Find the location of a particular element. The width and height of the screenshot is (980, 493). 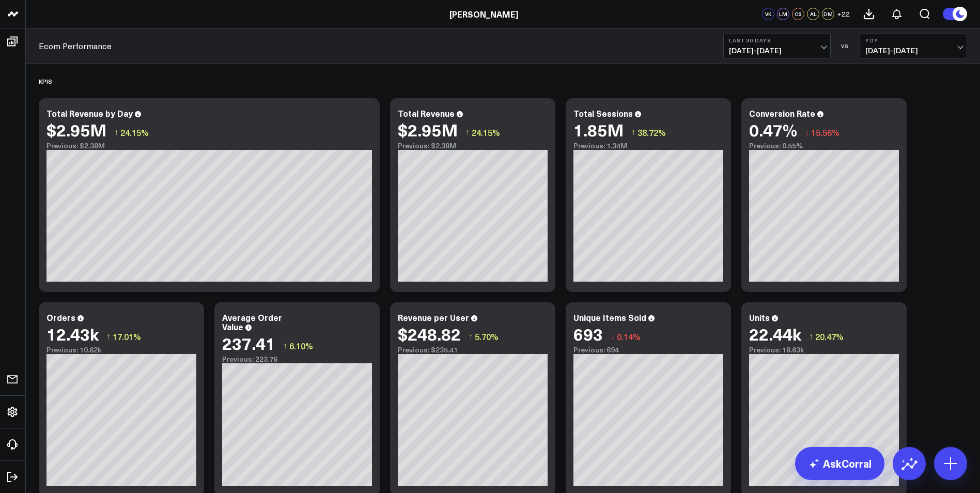

b: Last 30 Days is located at coordinates (777, 40).